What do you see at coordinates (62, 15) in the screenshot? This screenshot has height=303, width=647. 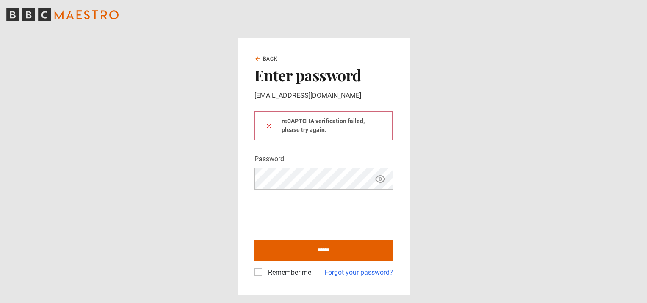 I see `a: BBC Maestro` at bounding box center [62, 15].